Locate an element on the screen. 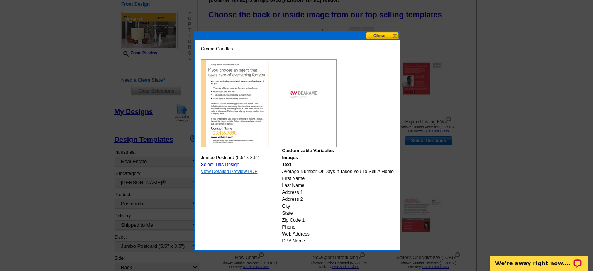 This screenshot has width=593, height=271. strong: Text is located at coordinates (287, 165).